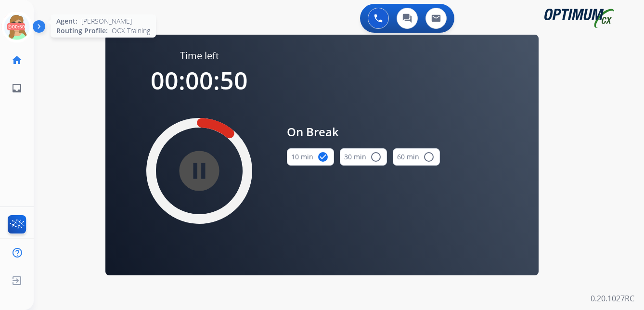  Describe the element at coordinates (199, 56) in the screenshot. I see `span: Time left` at that location.